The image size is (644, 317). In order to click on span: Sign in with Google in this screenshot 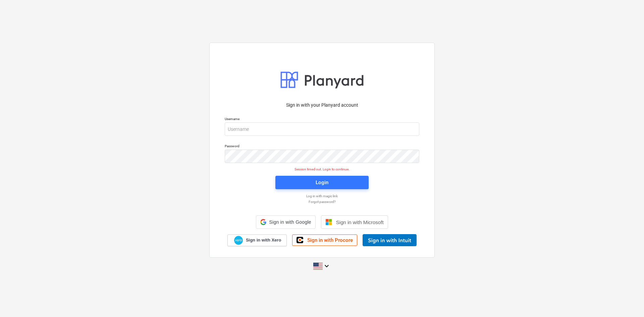, I will do `click(290, 222)`.